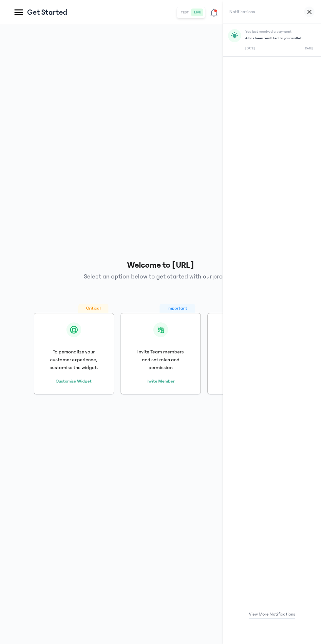 Image resolution: width=321 pixels, height=644 pixels. I want to click on h1: Notifications, so click(242, 12).